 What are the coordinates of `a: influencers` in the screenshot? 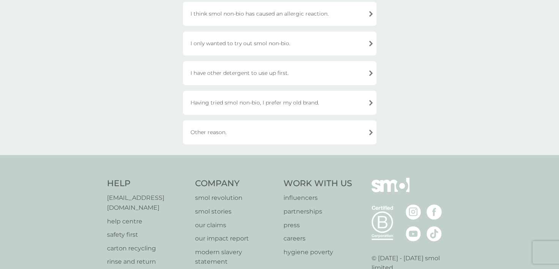 It's located at (317, 198).